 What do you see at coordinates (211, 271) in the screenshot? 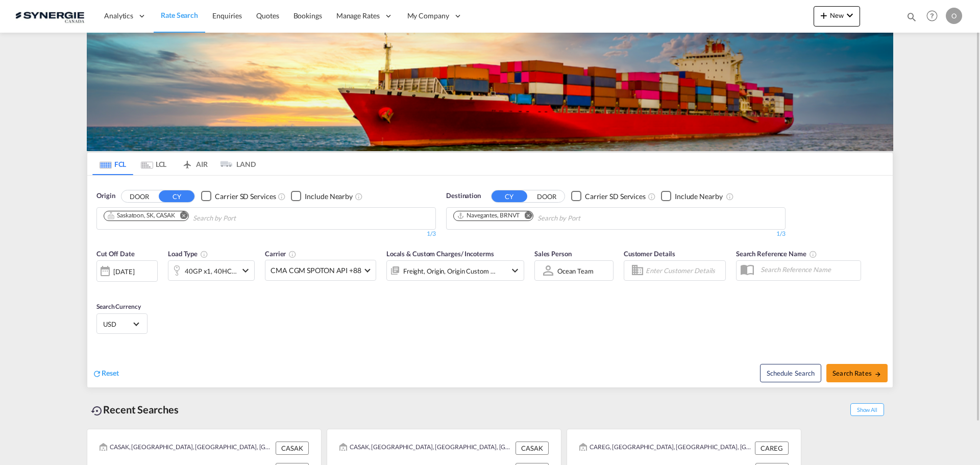
I see `div: 40GP x1 40HC x1` at bounding box center [211, 271].